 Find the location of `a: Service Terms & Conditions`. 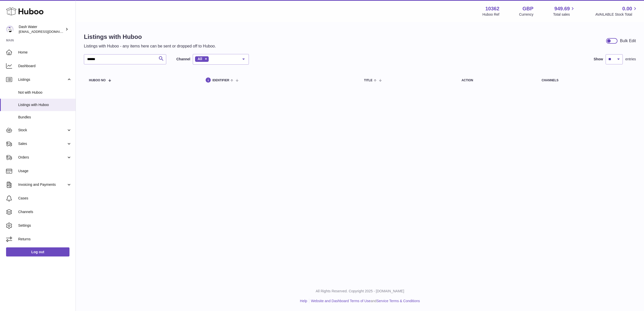

a: Service Terms & Conditions is located at coordinates (398, 301).